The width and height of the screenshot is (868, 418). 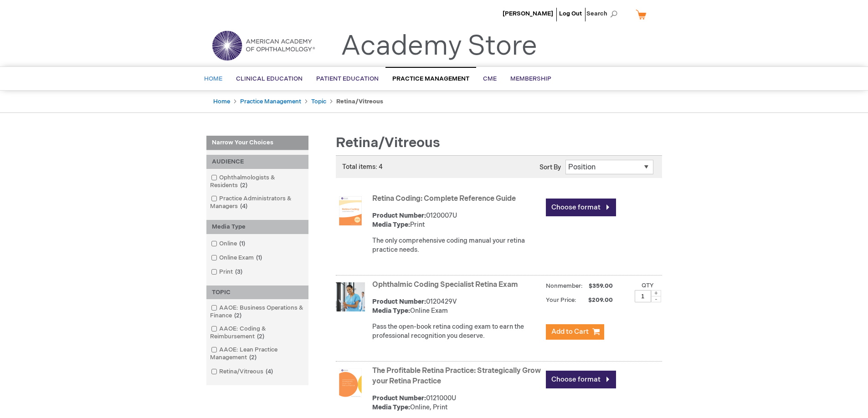 What do you see at coordinates (270, 102) in the screenshot?
I see `a: Practice Management` at bounding box center [270, 102].